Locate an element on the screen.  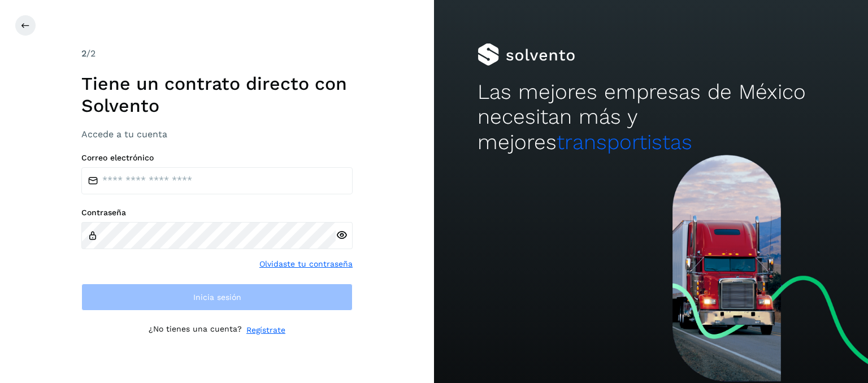
div: /2 is located at coordinates (217, 54).